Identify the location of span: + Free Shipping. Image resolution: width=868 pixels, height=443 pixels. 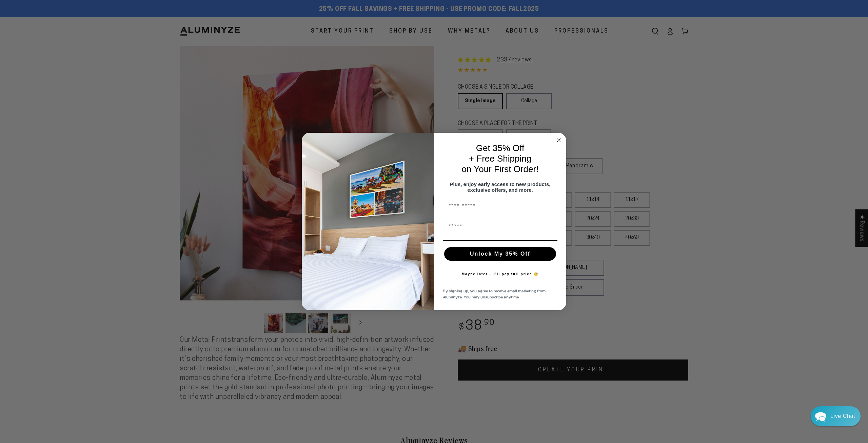
(500, 158).